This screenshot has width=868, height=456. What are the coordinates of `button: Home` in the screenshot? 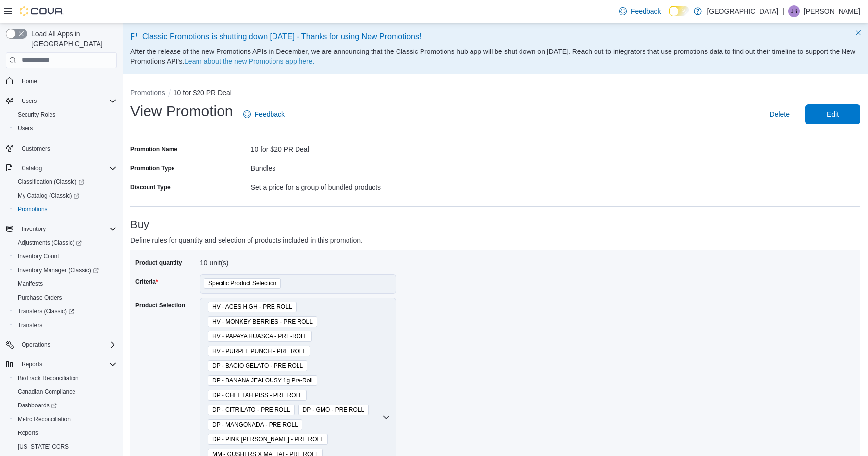 It's located at (62, 81).